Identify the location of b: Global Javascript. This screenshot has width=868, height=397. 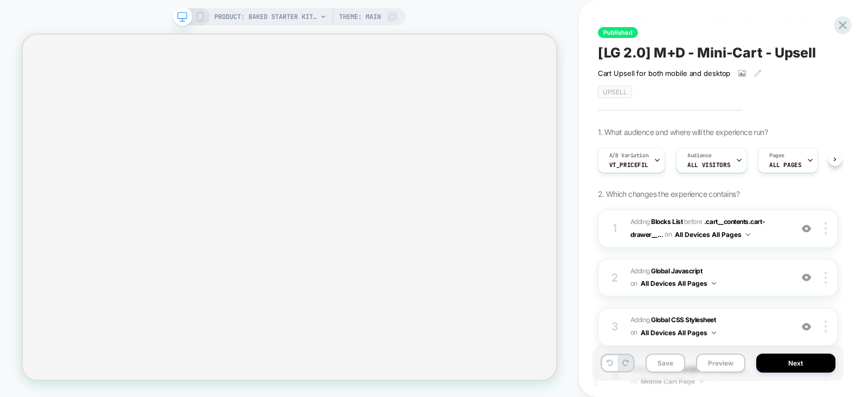
(676, 271).